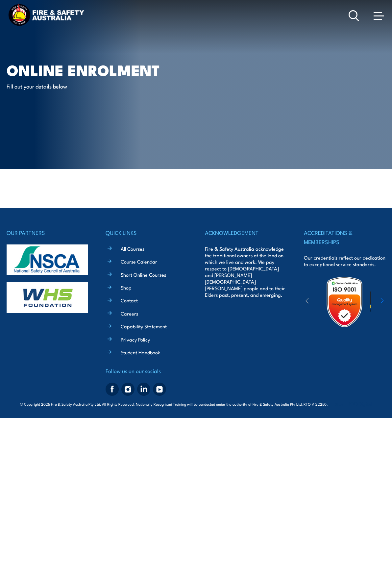 This screenshot has height=583, width=392. Describe the element at coordinates (139, 261) in the screenshot. I see `a: Course Calendar` at that location.